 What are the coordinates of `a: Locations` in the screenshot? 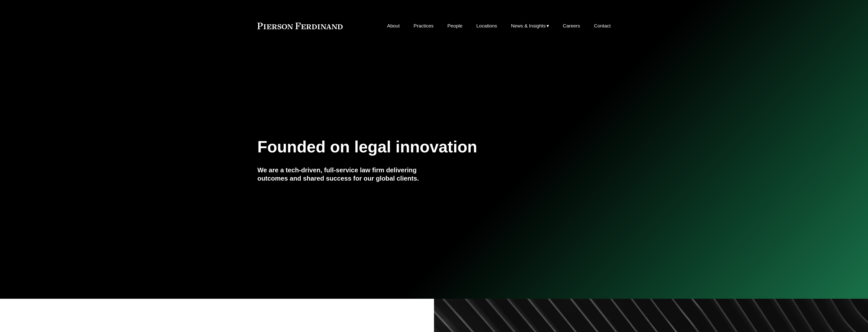 It's located at (487, 26).